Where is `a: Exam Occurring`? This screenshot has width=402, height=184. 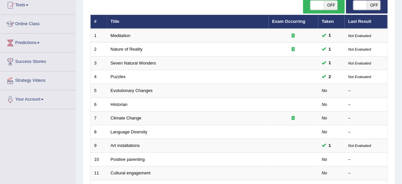
a: Exam Occurring is located at coordinates (289, 21).